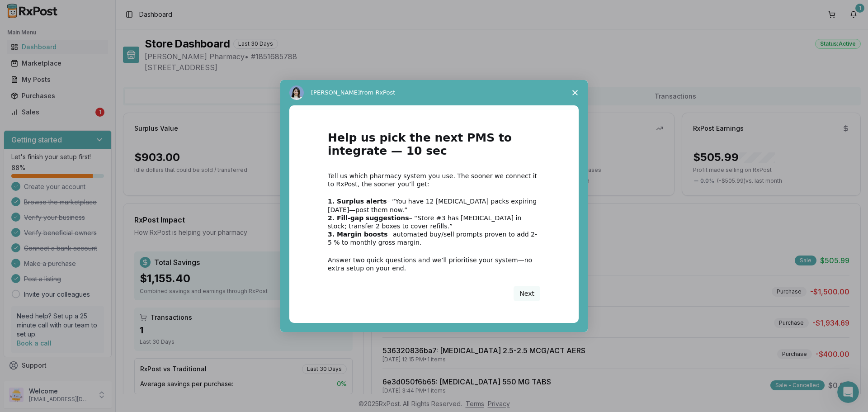 The height and width of the screenshot is (412, 868). Describe the element at coordinates (434, 238) in the screenshot. I see `div: – automated buy/sell prompts proven to add 2-5 % to monthly gross margin.` at that location.